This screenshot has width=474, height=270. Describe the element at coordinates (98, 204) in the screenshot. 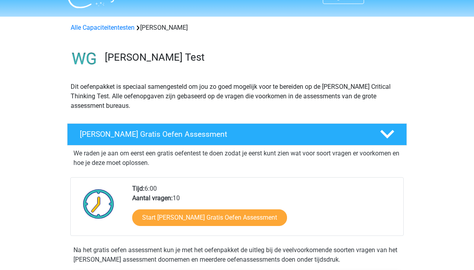

I see `img: Klok` at that location.